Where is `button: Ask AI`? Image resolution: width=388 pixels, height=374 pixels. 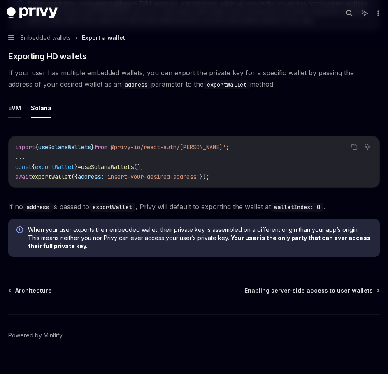
button: Ask AI is located at coordinates (367, 147).